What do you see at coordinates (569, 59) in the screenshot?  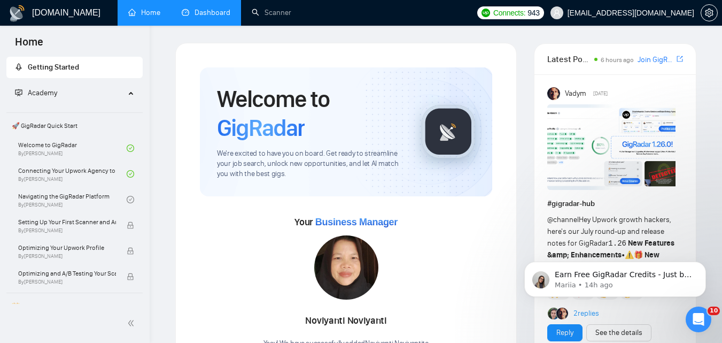 I see `span: Latest Posts from the GigRadar Community` at bounding box center [569, 59].